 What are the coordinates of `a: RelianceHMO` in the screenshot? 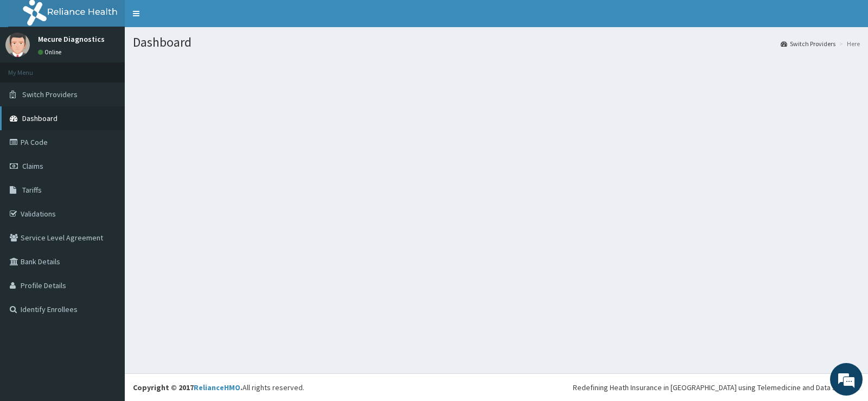 It's located at (217, 388).